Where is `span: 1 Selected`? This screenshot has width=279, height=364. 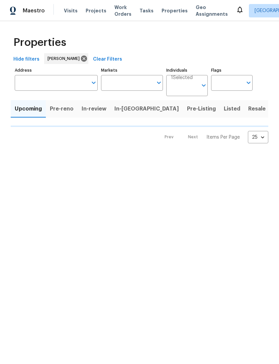 span: 1 Selected is located at coordinates (182, 78).